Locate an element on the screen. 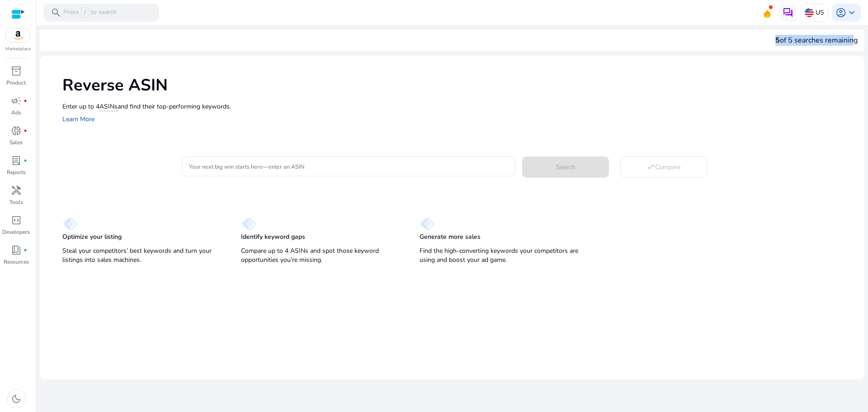 Image resolution: width=868 pixels, height=412 pixels. p: Enter up to 4 and find their top-performing keywords. is located at coordinates (458, 106).